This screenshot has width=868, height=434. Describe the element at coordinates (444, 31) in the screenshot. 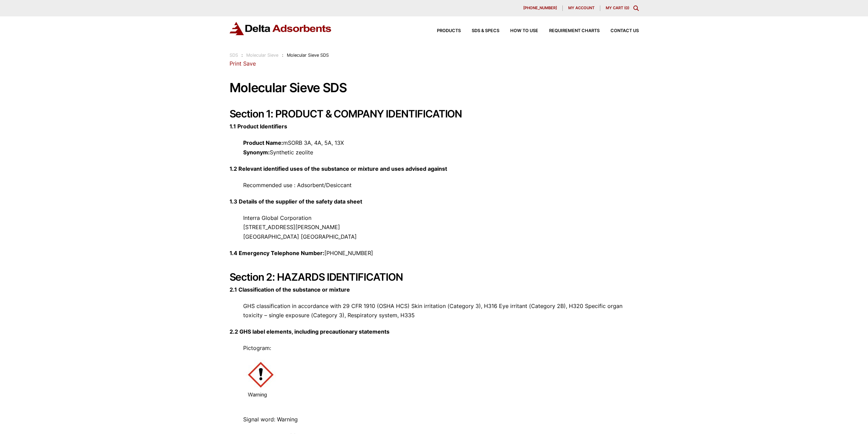

I see `a: Products` at that location.